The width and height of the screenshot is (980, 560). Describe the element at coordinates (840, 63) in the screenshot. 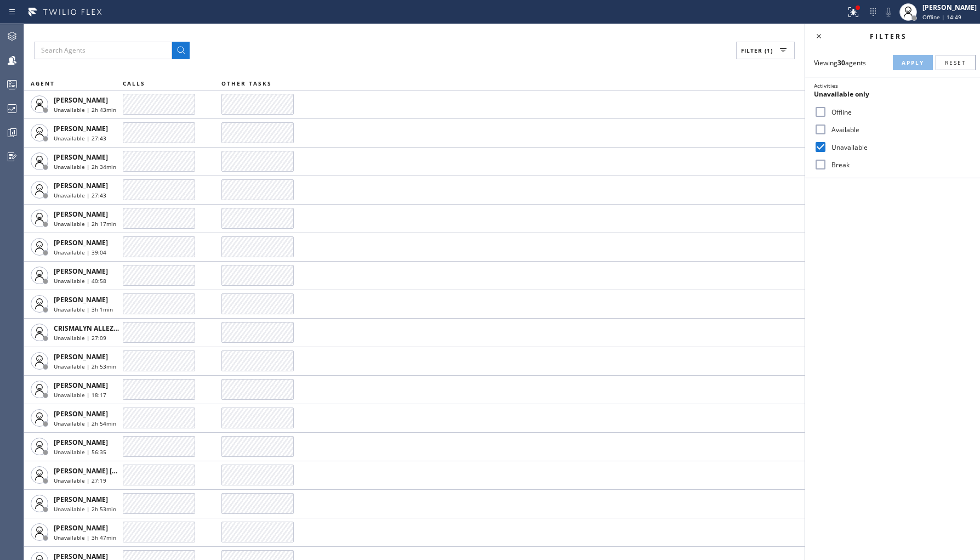

I see `span: Viewing agents` at that location.